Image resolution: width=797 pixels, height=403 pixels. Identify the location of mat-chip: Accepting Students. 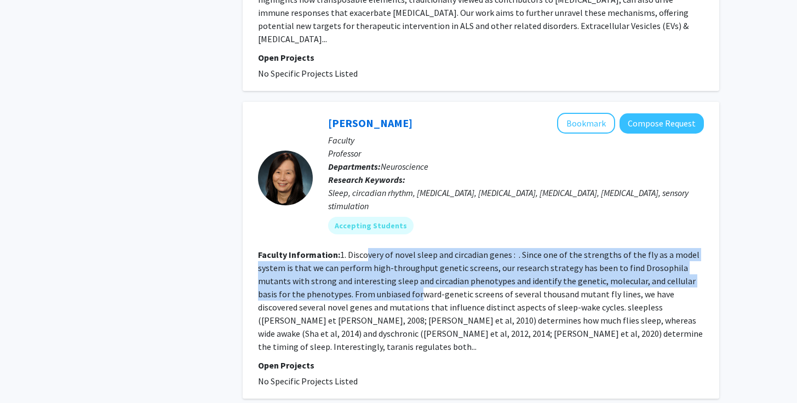
(371, 226).